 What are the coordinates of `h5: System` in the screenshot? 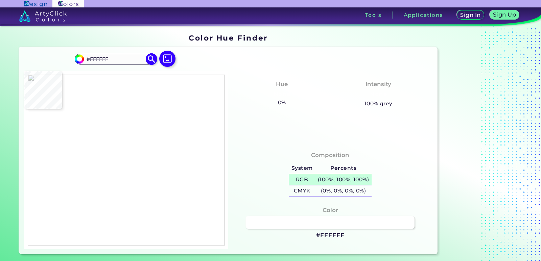 It's located at (302, 168).